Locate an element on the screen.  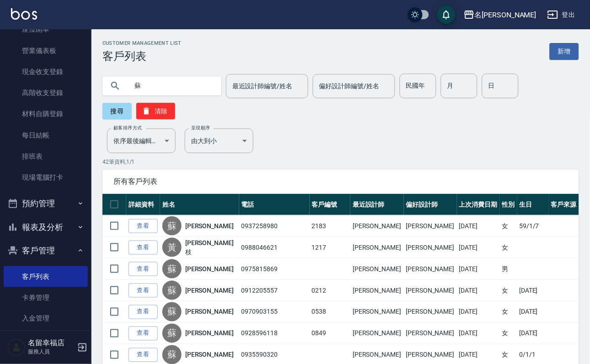
button: 客戶管理 is located at coordinates (46, 251).